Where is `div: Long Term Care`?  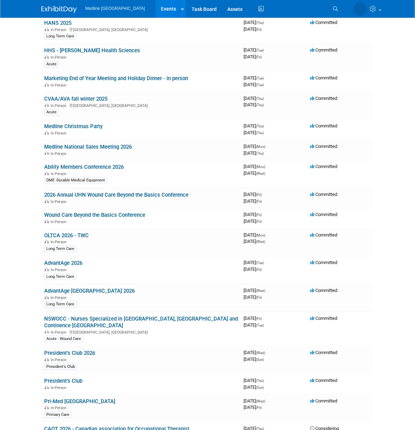
div: Long Term Care is located at coordinates (60, 277).